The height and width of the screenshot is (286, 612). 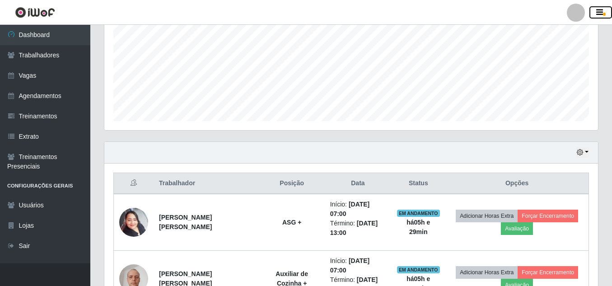 What do you see at coordinates (206, 183) in the screenshot?
I see `th: Trabalhador` at bounding box center [206, 183].